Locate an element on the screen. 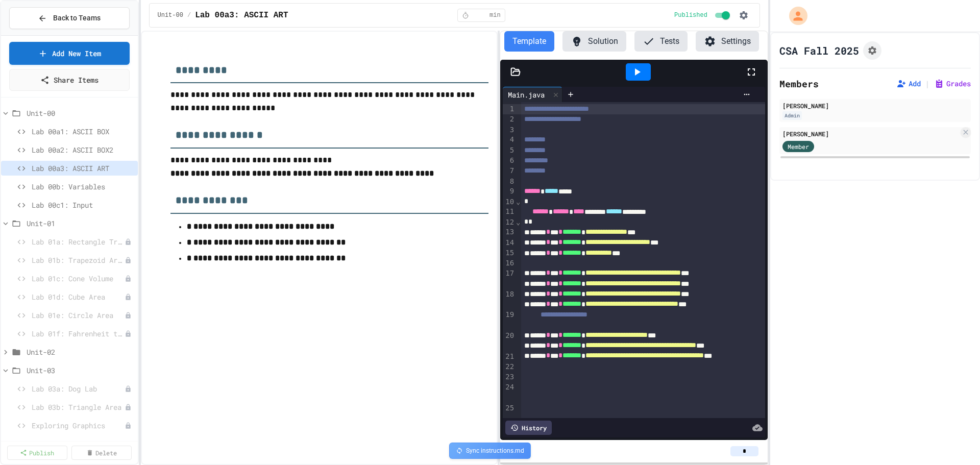 The width and height of the screenshot is (980, 465). span: Lab 01e: Circle Area is located at coordinates (78, 314).